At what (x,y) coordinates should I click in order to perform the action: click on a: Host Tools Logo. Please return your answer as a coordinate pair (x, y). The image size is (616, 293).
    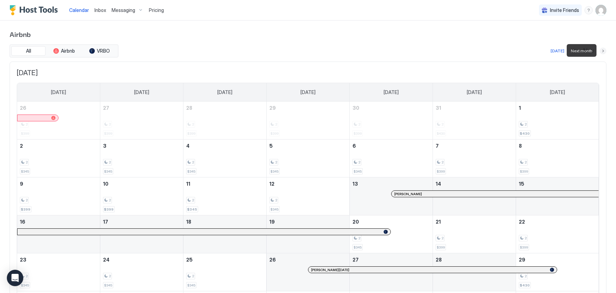
    Looking at the image, I should click on (35, 10).